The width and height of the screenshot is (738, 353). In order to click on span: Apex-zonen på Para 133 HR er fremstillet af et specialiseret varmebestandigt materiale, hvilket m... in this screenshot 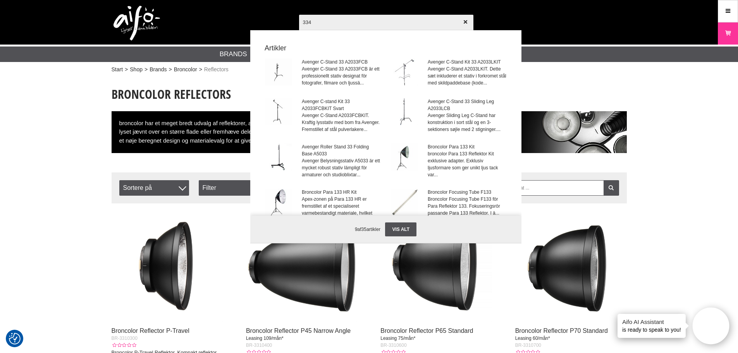, I will do `click(341, 210)`.